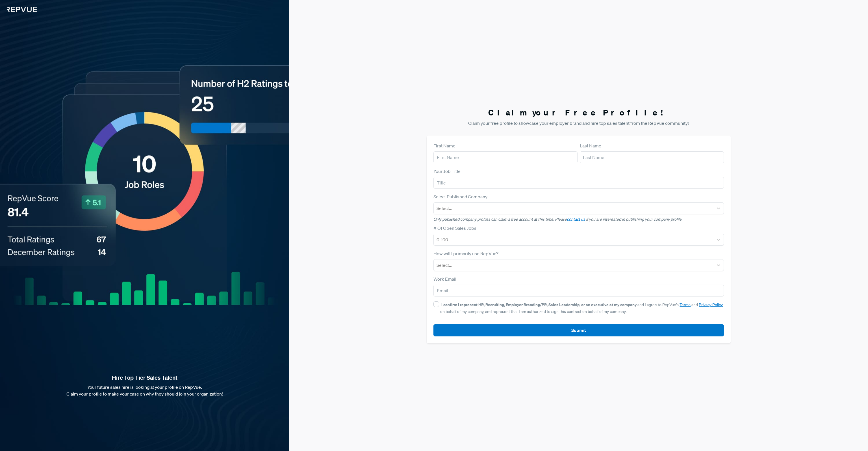 The image size is (868, 451). What do you see at coordinates (145, 377) in the screenshot?
I see `strong: Hire Top-Tier Sales Talent` at bounding box center [145, 377].